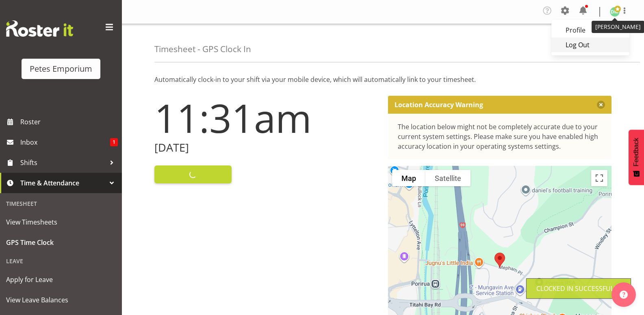 The width and height of the screenshot is (644, 315). What do you see at coordinates (40, 29) in the screenshot?
I see `img: Rosterit website logo` at bounding box center [40, 29].